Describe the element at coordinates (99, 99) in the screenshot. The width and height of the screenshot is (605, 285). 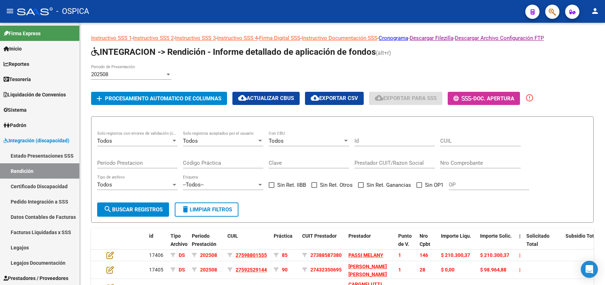
I see `mat-icon: add` at that location.